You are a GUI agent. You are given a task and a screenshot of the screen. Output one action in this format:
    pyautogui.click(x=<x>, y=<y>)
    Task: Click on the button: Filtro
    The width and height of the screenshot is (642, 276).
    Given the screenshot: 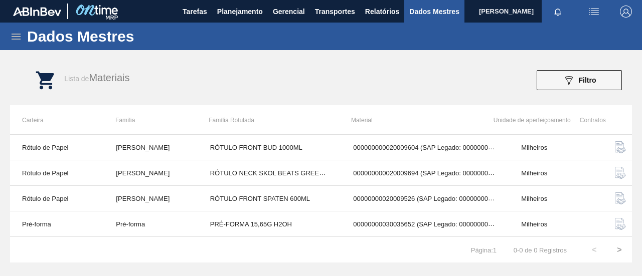 What is the action you would take?
    pyautogui.click(x=579, y=80)
    